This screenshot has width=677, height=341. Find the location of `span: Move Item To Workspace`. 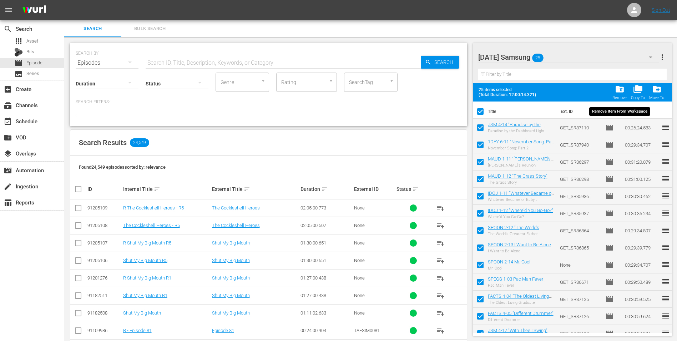

span: Move Item To Workspace is located at coordinates (657, 92).